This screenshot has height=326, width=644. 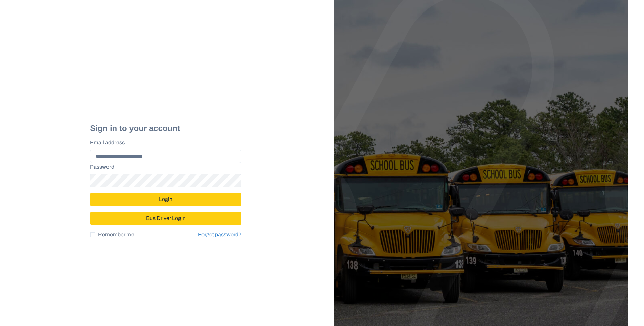 What do you see at coordinates (166, 128) in the screenshot?
I see `h2: Sign in to your account` at bounding box center [166, 128].